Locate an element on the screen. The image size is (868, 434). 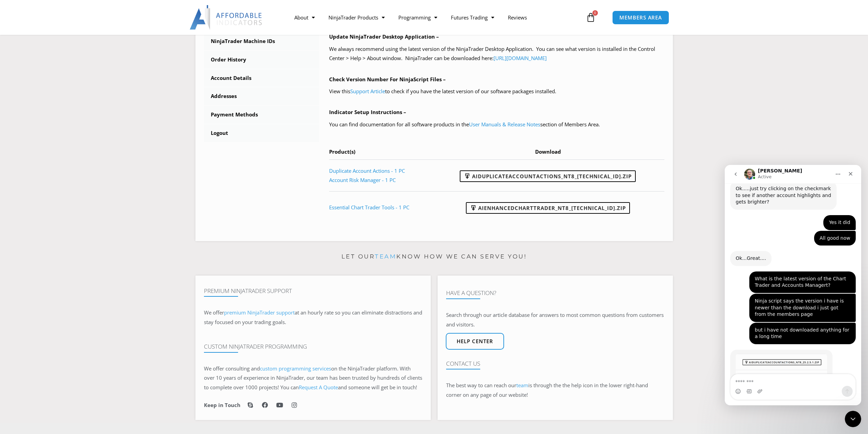
p: View this to check if you have the latest version of our software packages installed. is located at coordinates (497, 92).